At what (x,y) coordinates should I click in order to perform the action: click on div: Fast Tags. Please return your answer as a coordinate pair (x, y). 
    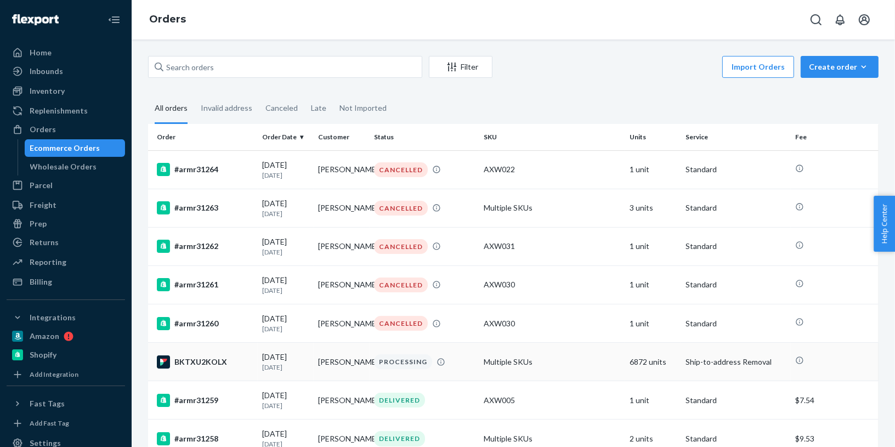
    Looking at the image, I should click on (47, 404).